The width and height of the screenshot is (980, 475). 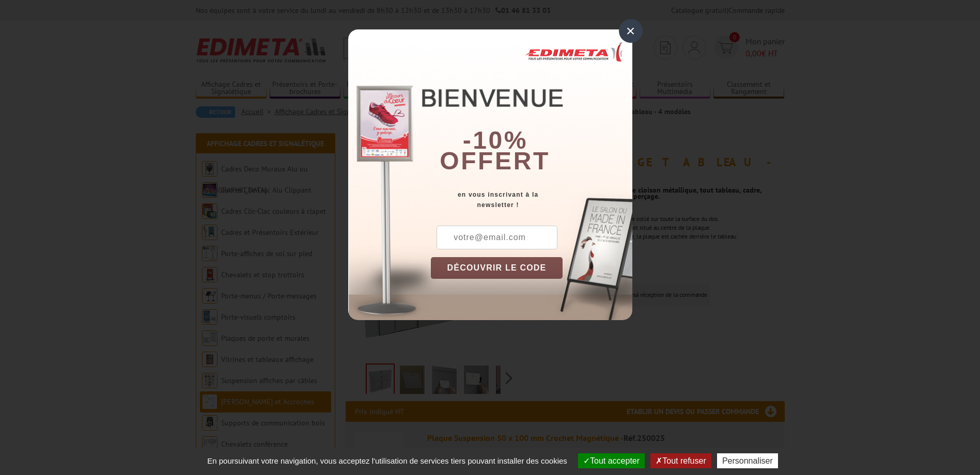 I want to click on button: DÉCOUVRIR LE CODE, so click(x=497, y=268).